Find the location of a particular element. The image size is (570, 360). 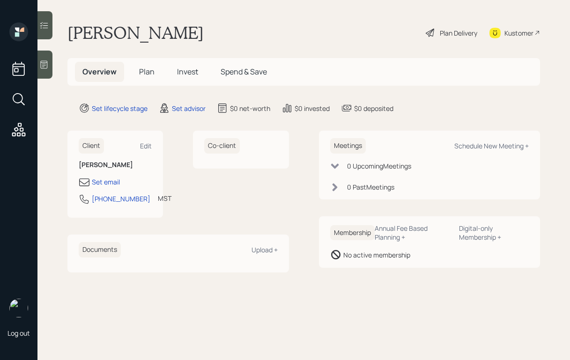

div: Set advisor is located at coordinates (189, 108).